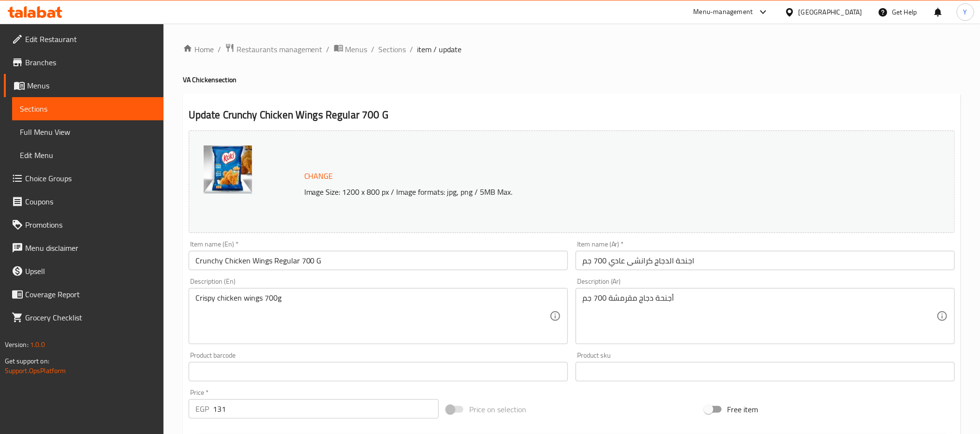  What do you see at coordinates (88, 155) in the screenshot?
I see `span: Edit Menu` at bounding box center [88, 155].